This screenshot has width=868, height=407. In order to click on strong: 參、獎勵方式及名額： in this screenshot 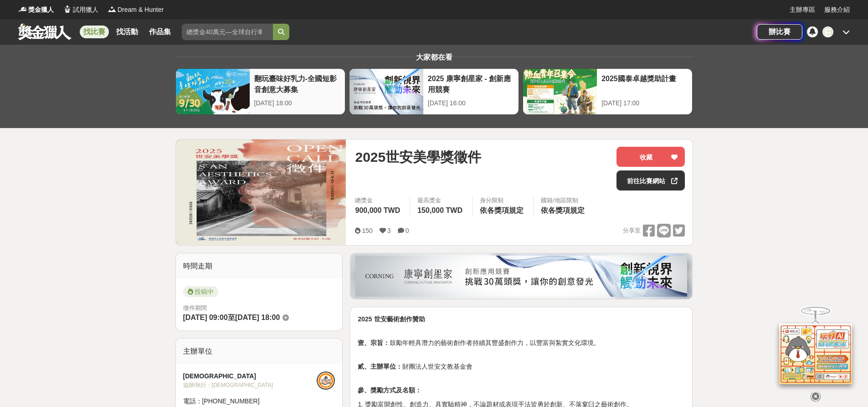, I will do `click(390, 390)`.